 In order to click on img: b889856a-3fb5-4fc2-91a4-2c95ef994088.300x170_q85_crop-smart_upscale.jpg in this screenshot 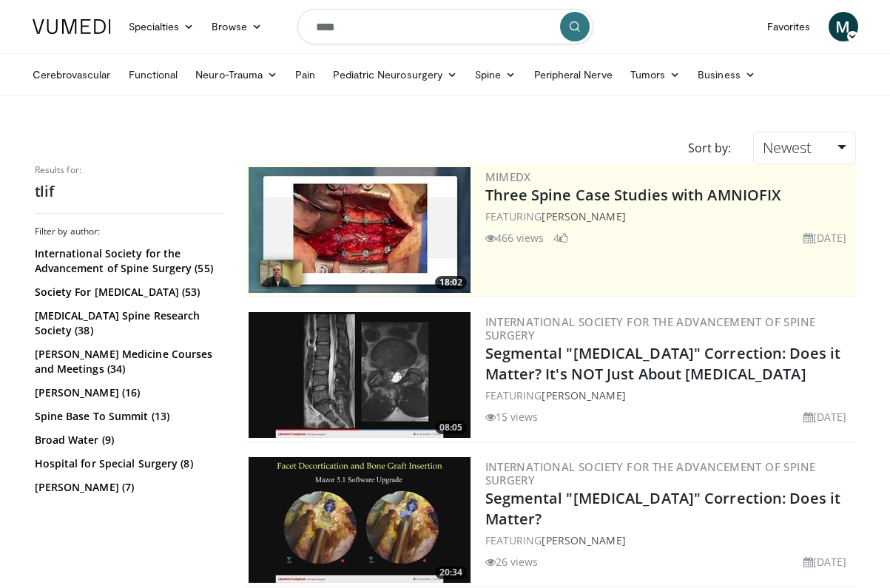, I will do `click(360, 520)`.